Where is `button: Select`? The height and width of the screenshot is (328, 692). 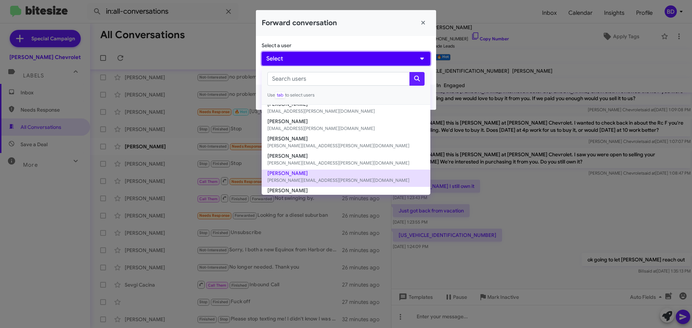
button: Select is located at coordinates (346, 59).